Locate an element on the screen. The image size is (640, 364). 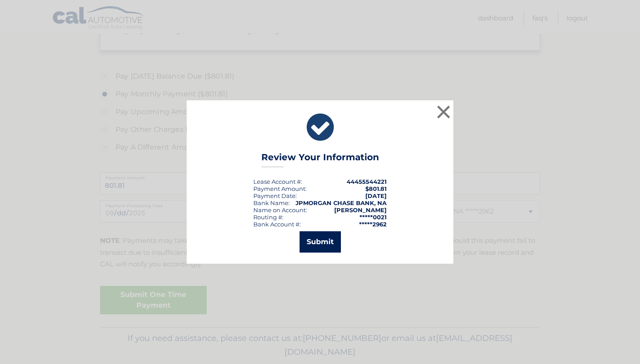
span: $801.81 is located at coordinates (376, 189).